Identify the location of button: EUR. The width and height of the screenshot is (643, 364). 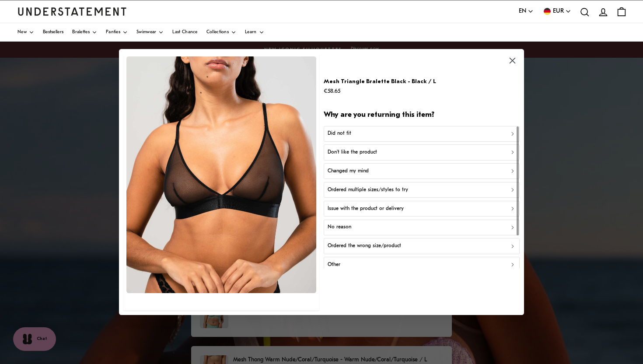
(557, 12).